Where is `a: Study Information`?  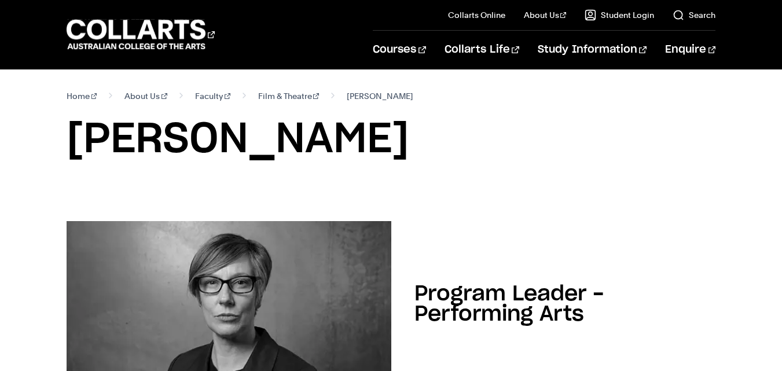
a: Study Information is located at coordinates (592, 50).